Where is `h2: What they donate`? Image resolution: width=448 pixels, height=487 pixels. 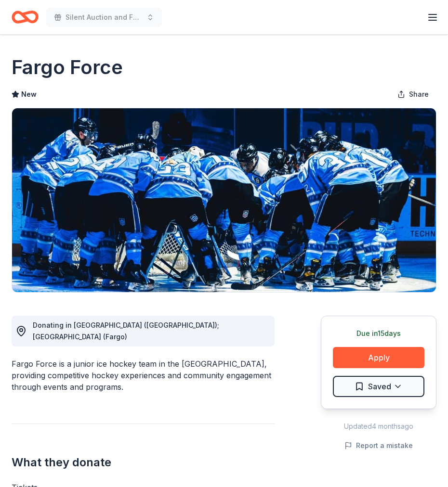 h2: What they donate is located at coordinates (143, 463).